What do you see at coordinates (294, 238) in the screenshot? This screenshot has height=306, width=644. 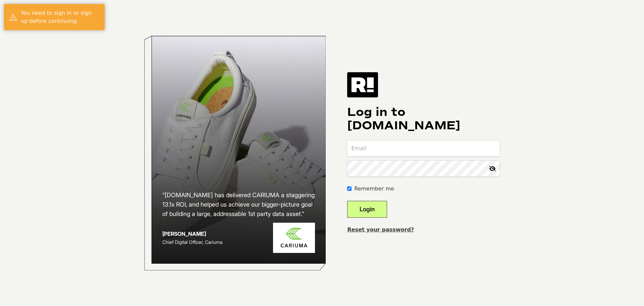 I see `img: Cariuma` at bounding box center [294, 238].